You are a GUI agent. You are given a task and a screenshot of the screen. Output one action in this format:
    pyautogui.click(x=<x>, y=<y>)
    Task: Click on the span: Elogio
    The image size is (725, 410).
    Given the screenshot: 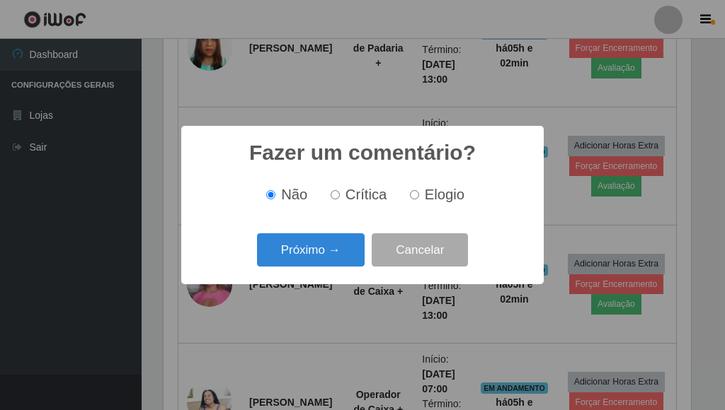 What is the action you would take?
    pyautogui.click(x=444, y=195)
    